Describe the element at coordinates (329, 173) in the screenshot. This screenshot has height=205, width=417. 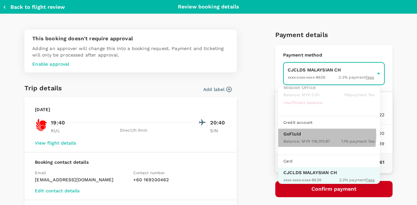
I see `p: CJCLDS MALAYSIAN CH` at that location.